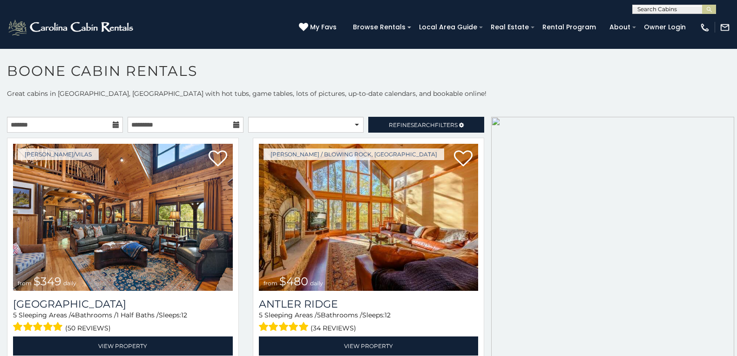 The width and height of the screenshot is (737, 356). What do you see at coordinates (510, 27) in the screenshot?
I see `a: Real Estate` at bounding box center [510, 27].